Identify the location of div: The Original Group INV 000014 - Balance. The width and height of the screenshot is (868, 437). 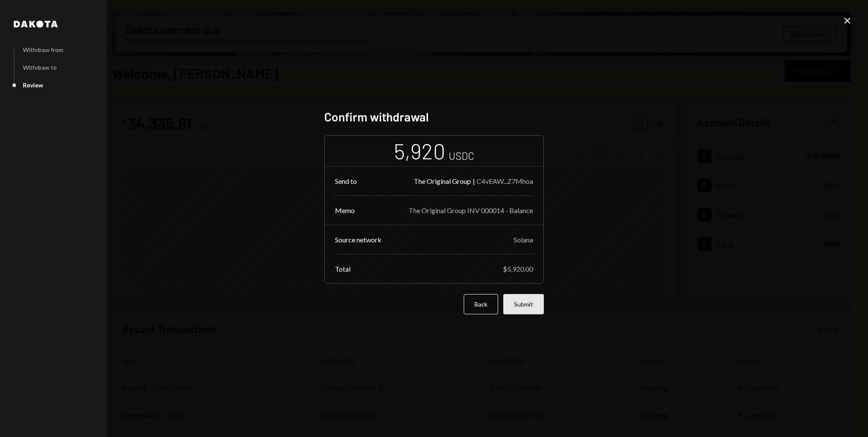
(470, 210).